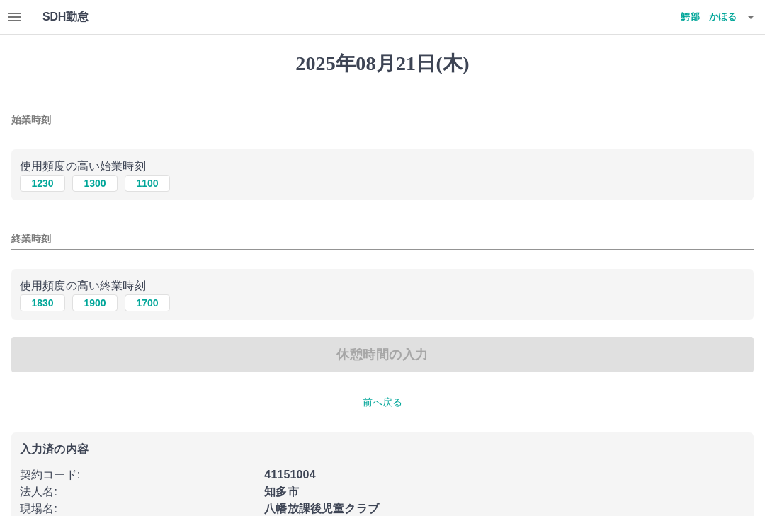 The width and height of the screenshot is (765, 516). Describe the element at coordinates (95, 303) in the screenshot. I see `button: 1900` at that location.